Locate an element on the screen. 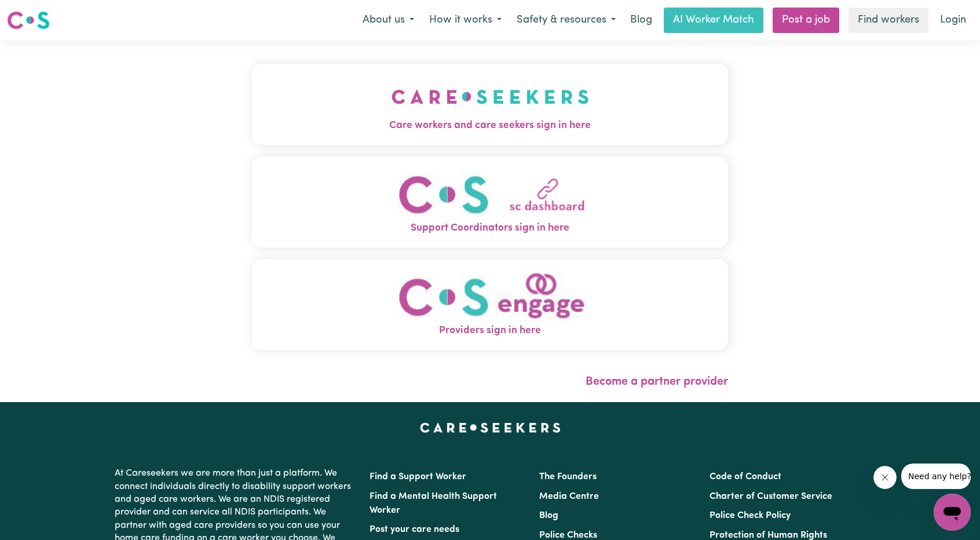 This screenshot has height=540, width=980. button: Safety & resources is located at coordinates (566, 20).